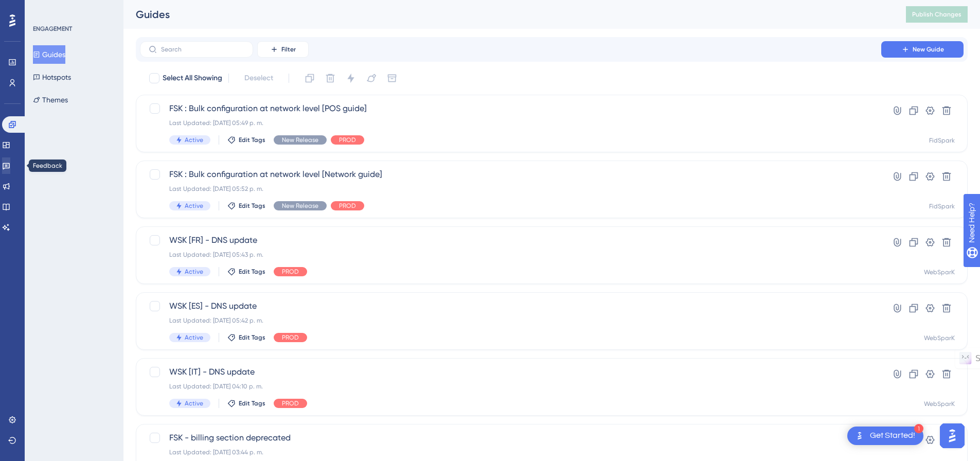 This screenshot has height=461, width=980. What do you see at coordinates (922, 49) in the screenshot?
I see `button: New Guide` at bounding box center [922, 49].